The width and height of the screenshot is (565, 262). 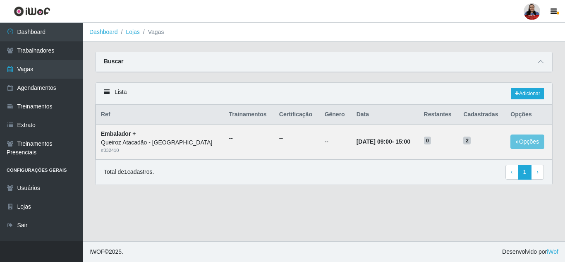 What do you see at coordinates (525, 172) in the screenshot?
I see `a: 1` at bounding box center [525, 172].